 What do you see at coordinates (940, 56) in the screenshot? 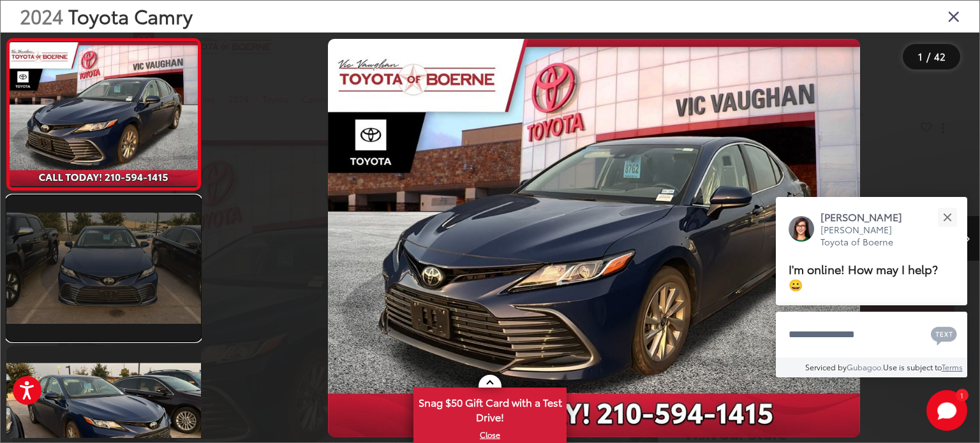
I see `span: 42` at bounding box center [940, 56].